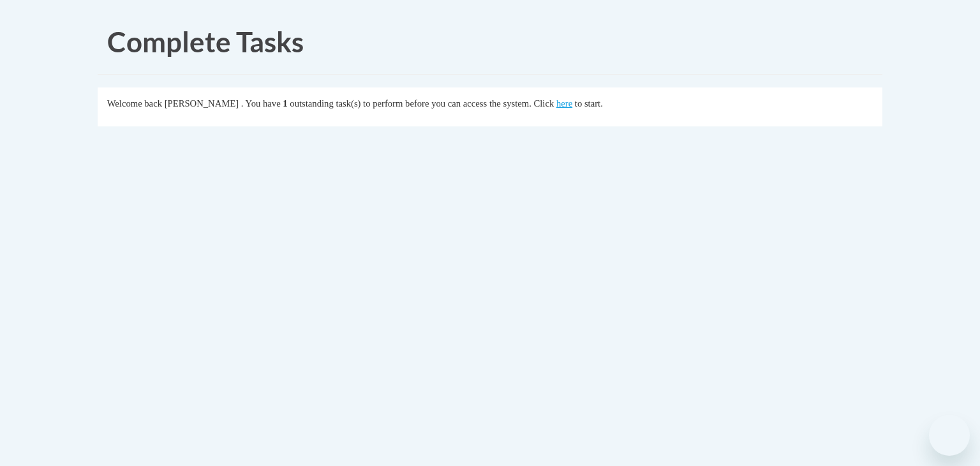 Image resolution: width=980 pixels, height=466 pixels. I want to click on span: outstanding task(s) to perform before you can access the system. Click, so click(421, 103).